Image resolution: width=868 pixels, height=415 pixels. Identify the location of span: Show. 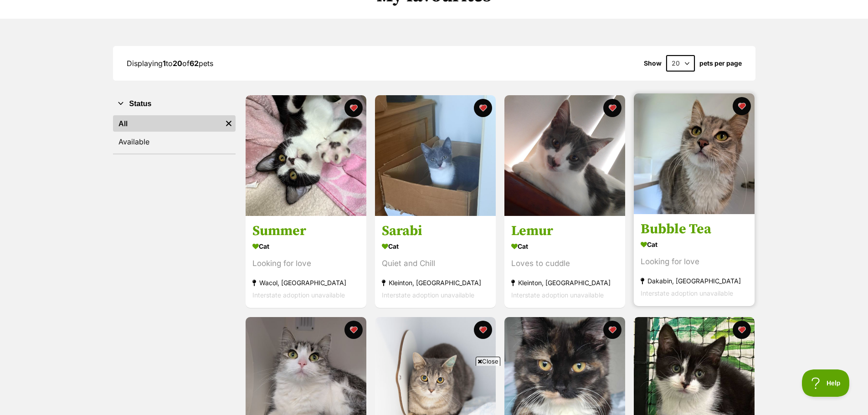
(652, 63).